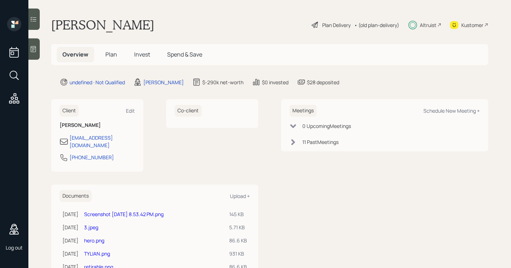 This screenshot has height=268, width=511. Describe the element at coordinates (97, 253) in the screenshot. I see `a: TYLIAN.png` at that location.